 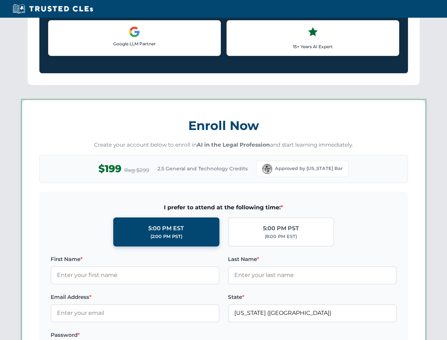 I want to click on label: Password, so click(x=135, y=335).